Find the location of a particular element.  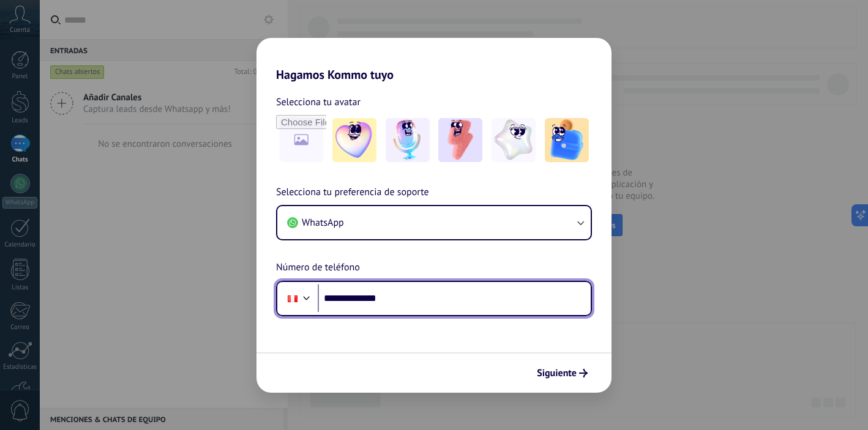

img: -2.jpeg is located at coordinates (407, 140).